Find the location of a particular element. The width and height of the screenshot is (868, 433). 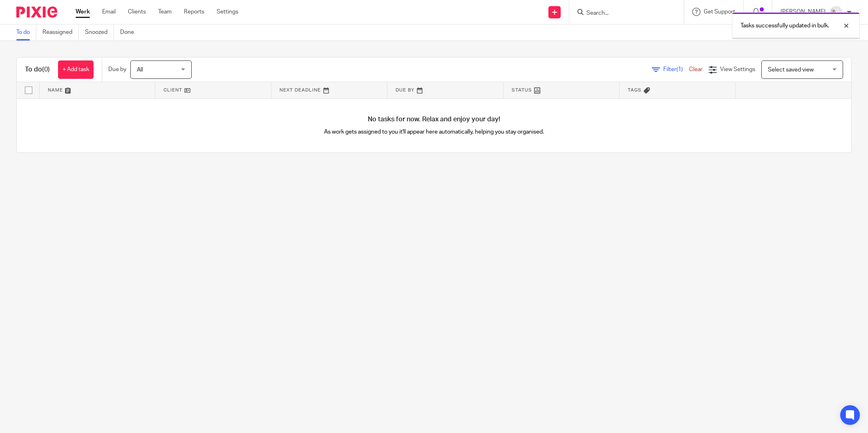

a: To do is located at coordinates (26, 32).